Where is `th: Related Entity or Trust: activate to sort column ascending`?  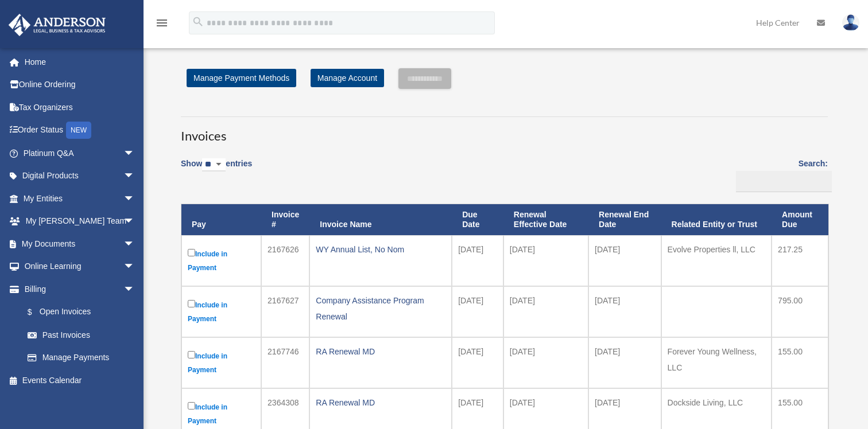
th: Related Entity or Trust: activate to sort column ascending is located at coordinates (717, 220).